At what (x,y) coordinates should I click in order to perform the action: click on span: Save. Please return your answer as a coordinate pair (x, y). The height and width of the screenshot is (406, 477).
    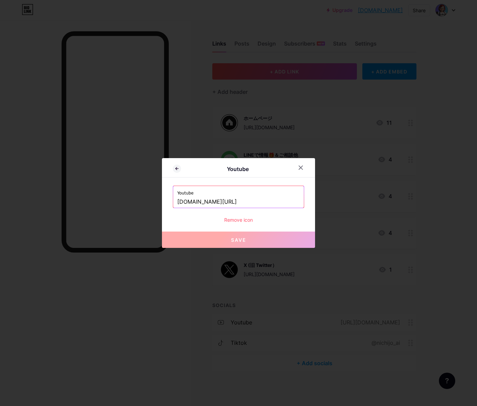
    Looking at the image, I should click on (239, 240).